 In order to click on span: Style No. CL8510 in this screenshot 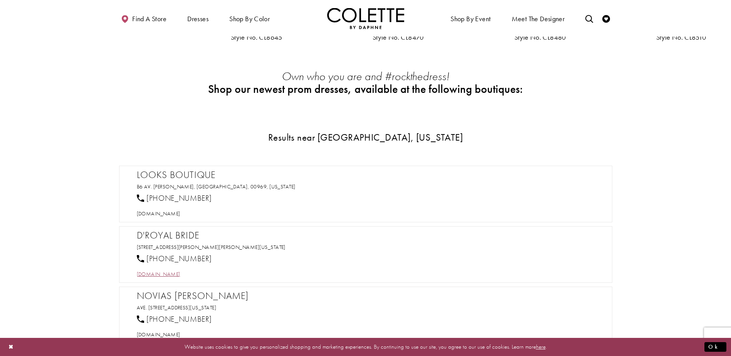, I will do `click(681, 37)`.